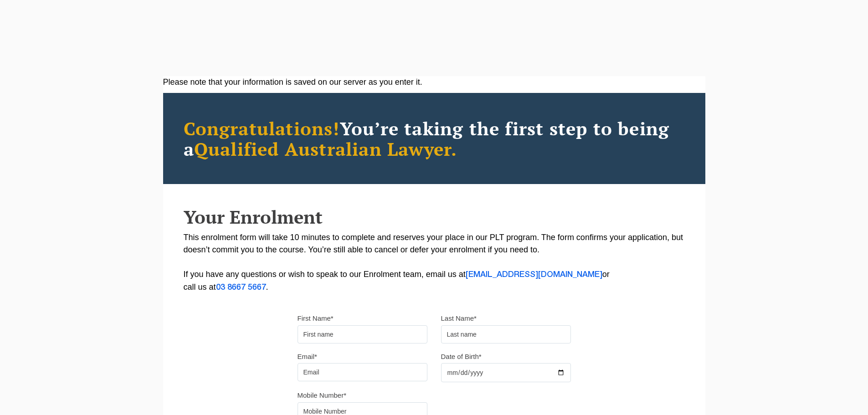 This screenshot has width=868, height=415. Describe the element at coordinates (322, 395) in the screenshot. I see `label: Mobile Number*` at that location.